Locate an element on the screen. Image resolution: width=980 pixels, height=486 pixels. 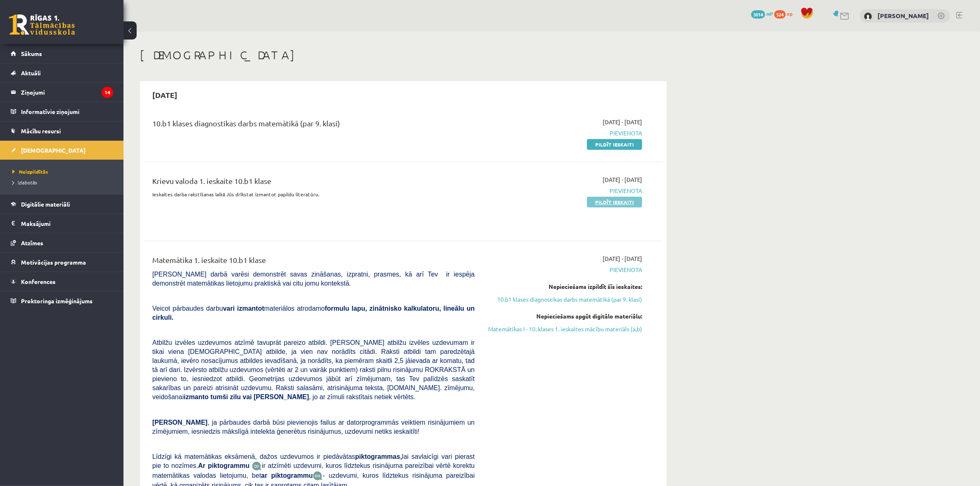
legend: Ziņojumi is located at coordinates (67, 92).